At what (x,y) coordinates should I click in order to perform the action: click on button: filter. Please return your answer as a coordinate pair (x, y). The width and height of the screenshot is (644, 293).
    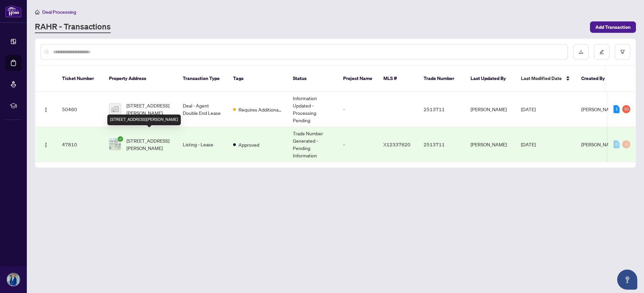
    Looking at the image, I should click on (623, 52).